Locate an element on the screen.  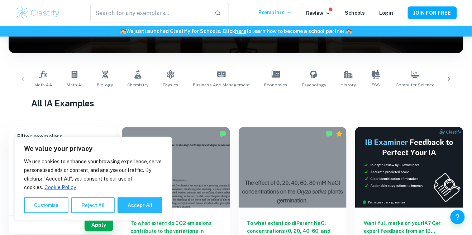
a: Schools is located at coordinates (355, 13).